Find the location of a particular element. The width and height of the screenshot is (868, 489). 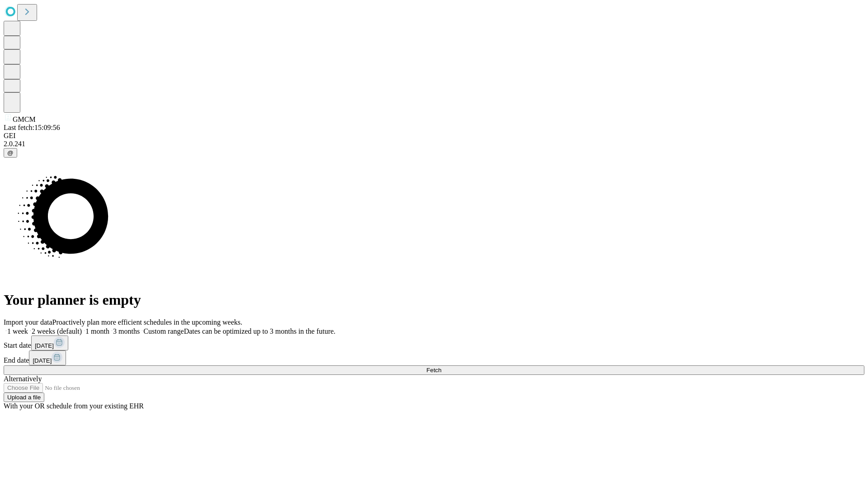

span: Dates can be optimized up to 3 months in the future. is located at coordinates (259, 331).